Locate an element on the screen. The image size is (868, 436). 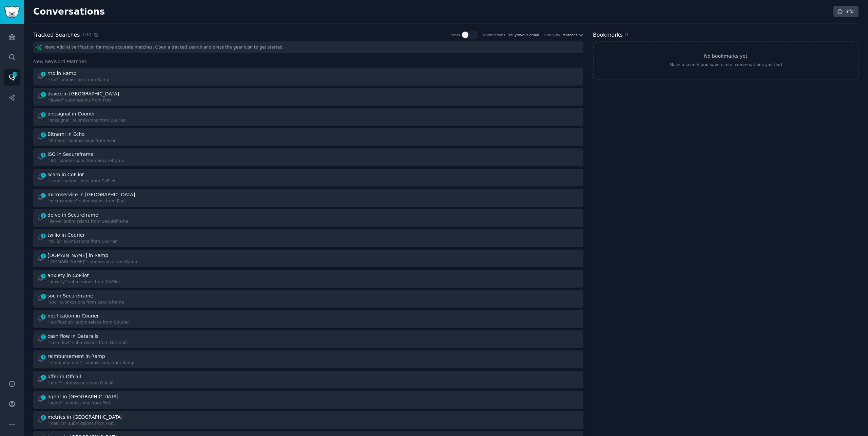
div: "offer" submissions from Offcall is located at coordinates (80, 383).